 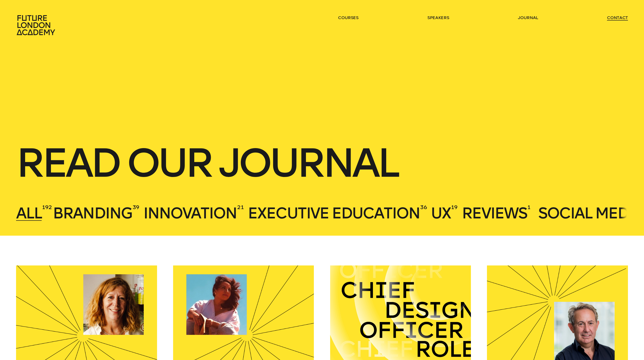 I want to click on span: Branding, so click(x=92, y=213).